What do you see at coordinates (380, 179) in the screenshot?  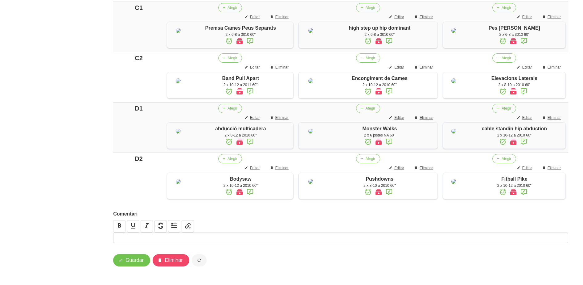 I see `span: Pushdowns` at bounding box center [380, 179].